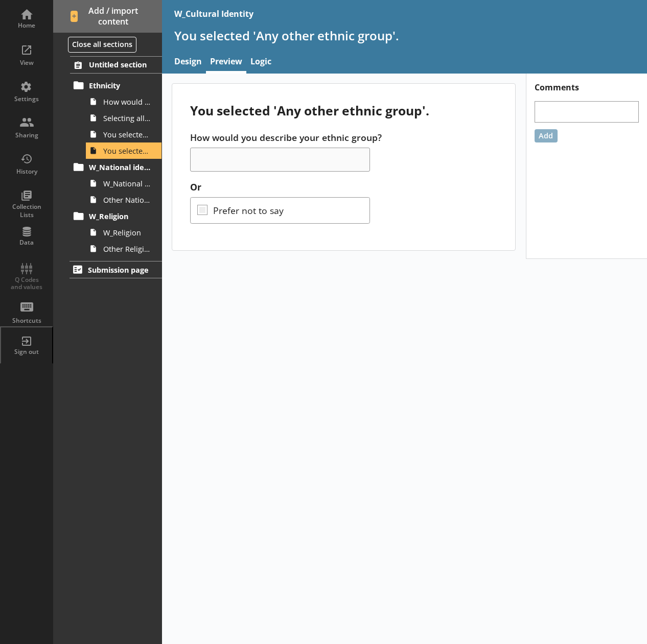  I want to click on a: W_National Identity, so click(124, 183).